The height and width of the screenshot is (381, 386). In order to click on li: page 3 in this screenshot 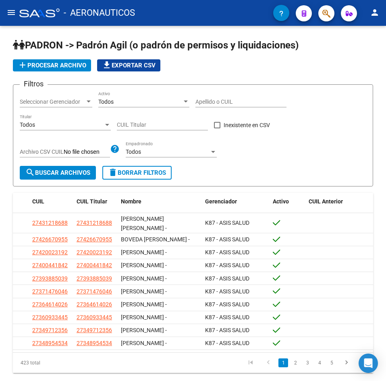, I will do `click(308, 362)`.